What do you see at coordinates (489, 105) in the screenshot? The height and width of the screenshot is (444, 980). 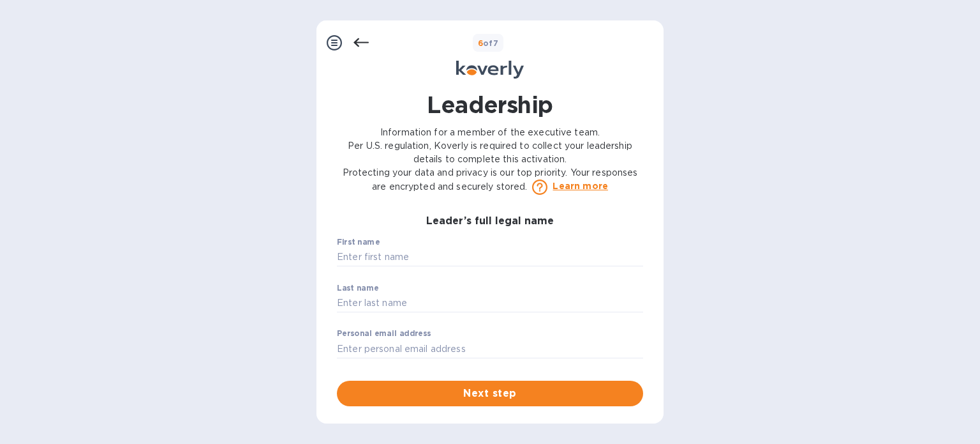 I see `h1: Leadership` at bounding box center [489, 105].